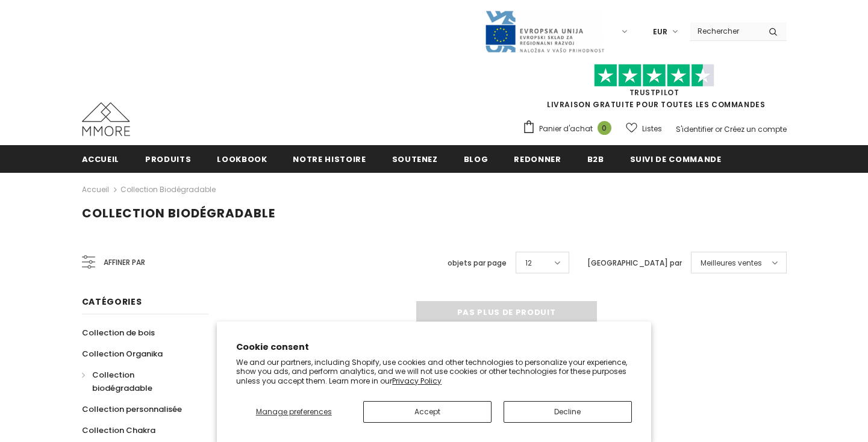 Image resolution: width=868 pixels, height=442 pixels. Describe the element at coordinates (427, 412) in the screenshot. I see `button: Accept` at that location.